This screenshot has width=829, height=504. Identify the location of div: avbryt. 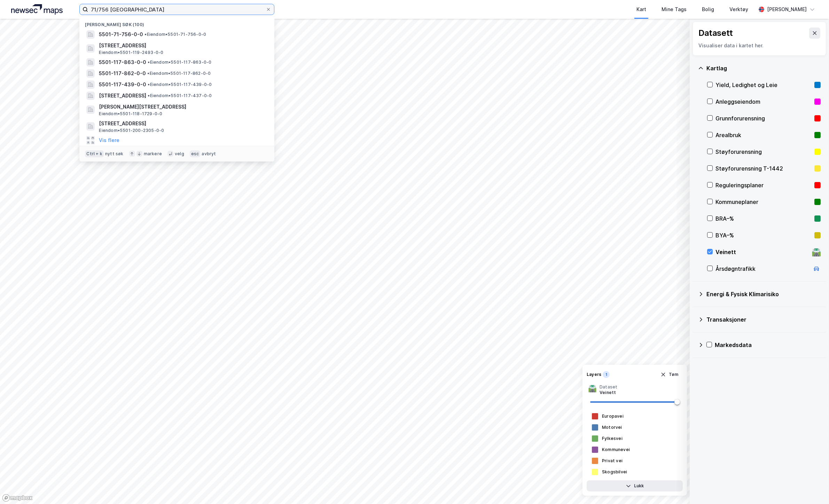
(208, 154).